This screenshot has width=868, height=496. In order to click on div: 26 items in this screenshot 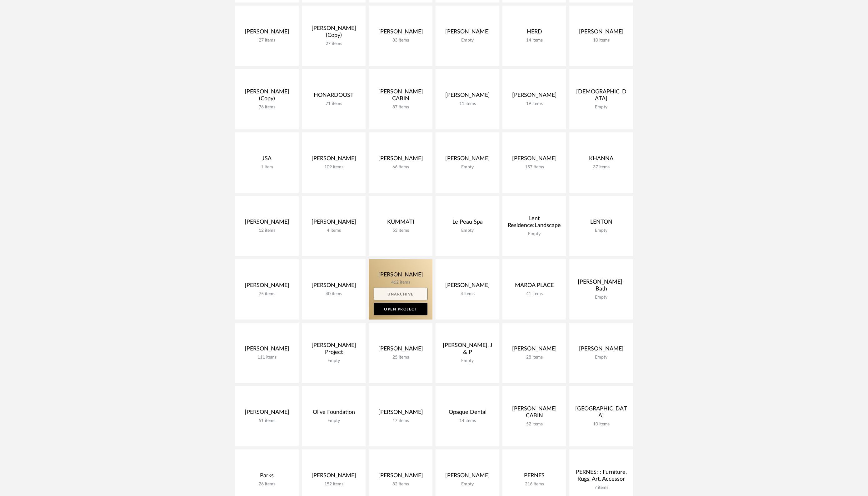, I will do `click(267, 484)`.